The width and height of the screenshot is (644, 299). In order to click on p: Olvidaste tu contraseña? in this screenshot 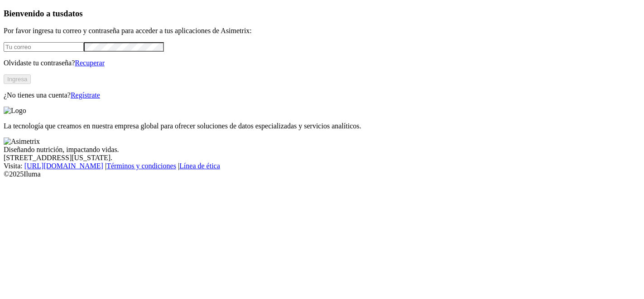, I will do `click(322, 63)`.